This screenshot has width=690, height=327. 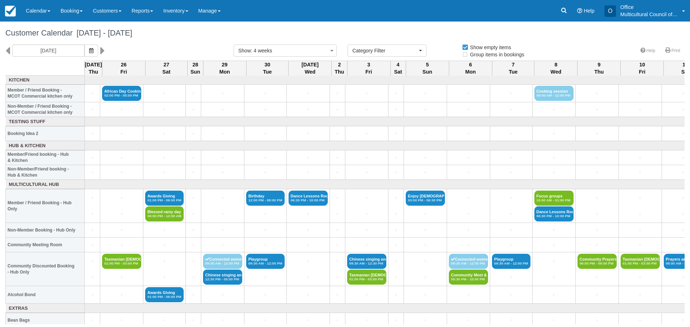 I want to click on a: Connected women09:30 AM - 12:00 PM, so click(x=468, y=262).